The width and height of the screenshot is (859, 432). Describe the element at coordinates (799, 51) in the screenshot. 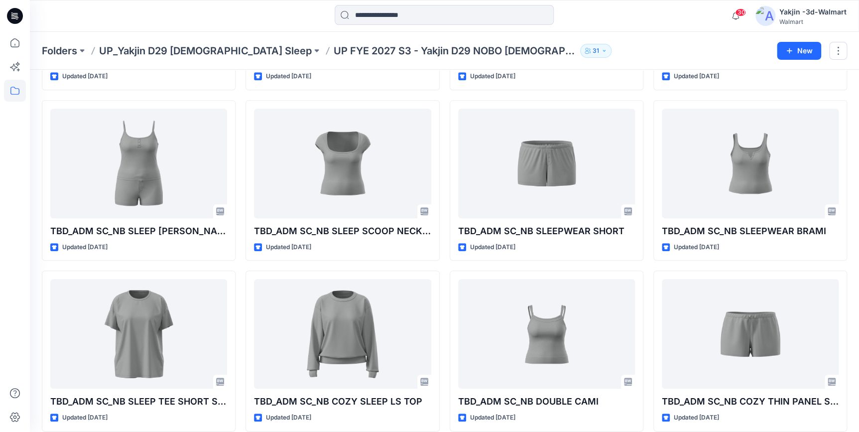

I see `button: New` at that location.